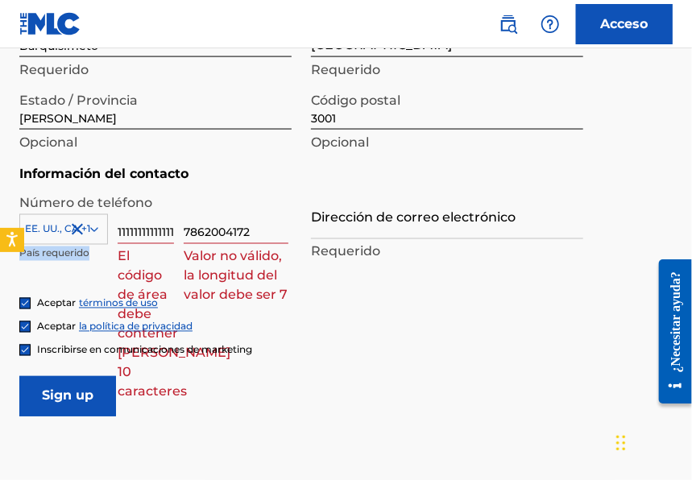  Describe the element at coordinates (550, 24) in the screenshot. I see `div: Ayuda` at that location.